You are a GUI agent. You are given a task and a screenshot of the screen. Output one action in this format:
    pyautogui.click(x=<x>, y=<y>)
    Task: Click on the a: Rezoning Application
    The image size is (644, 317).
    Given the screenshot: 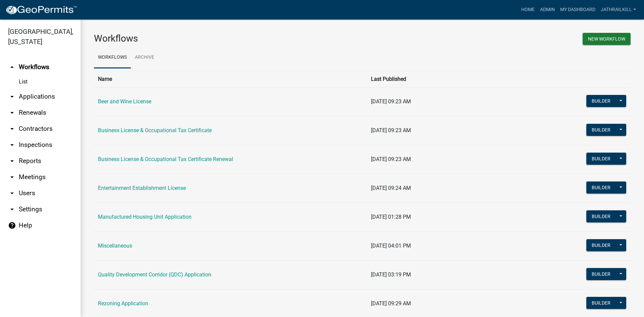 What is the action you would take?
    pyautogui.click(x=123, y=303)
    